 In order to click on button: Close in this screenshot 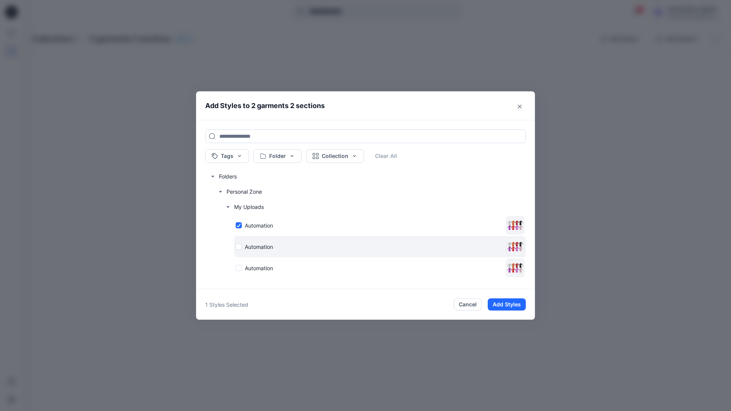, I will do `click(519, 107)`.